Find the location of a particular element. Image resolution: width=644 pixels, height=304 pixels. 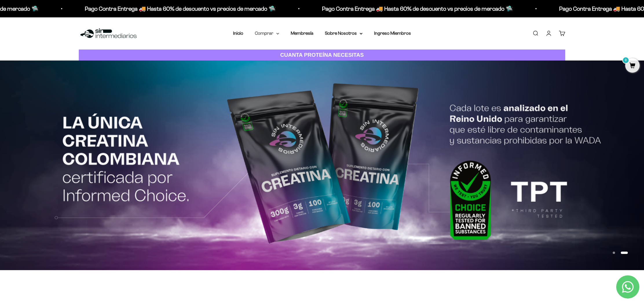

summary: Comprar is located at coordinates (267, 33).